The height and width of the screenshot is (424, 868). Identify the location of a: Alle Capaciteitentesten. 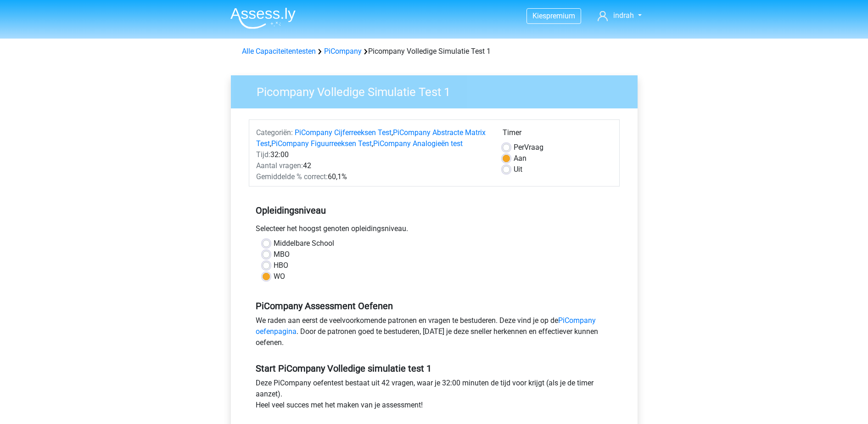
(278, 51).